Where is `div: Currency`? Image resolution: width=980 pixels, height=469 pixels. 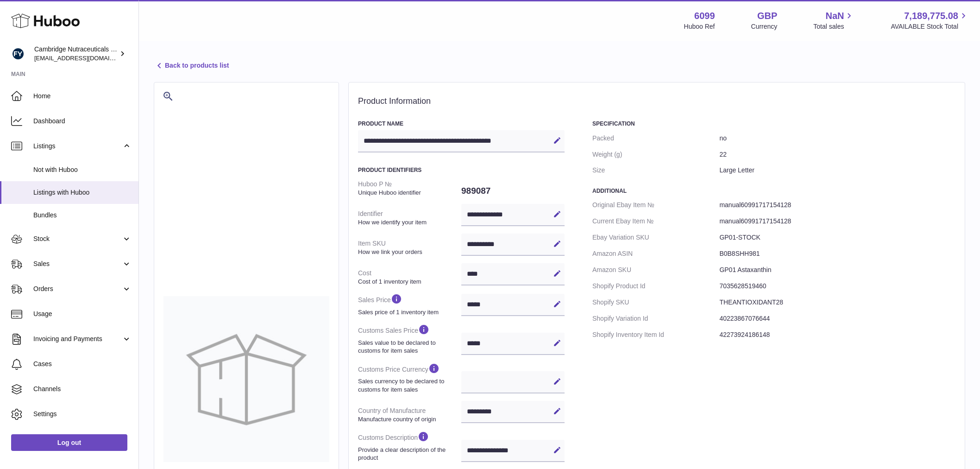
div: Currency is located at coordinates (764, 26).